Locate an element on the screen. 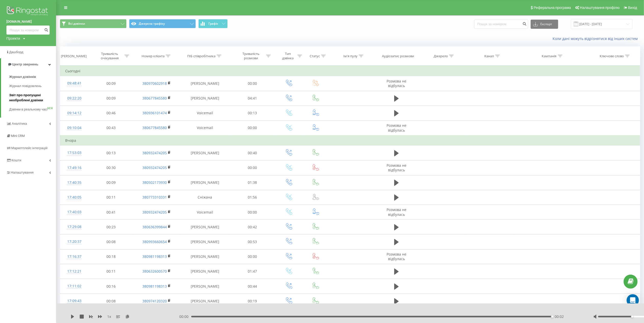 Image resolution: width=644 pixels, height=323 pixels. a: 380677845580 is located at coordinates (155, 98).